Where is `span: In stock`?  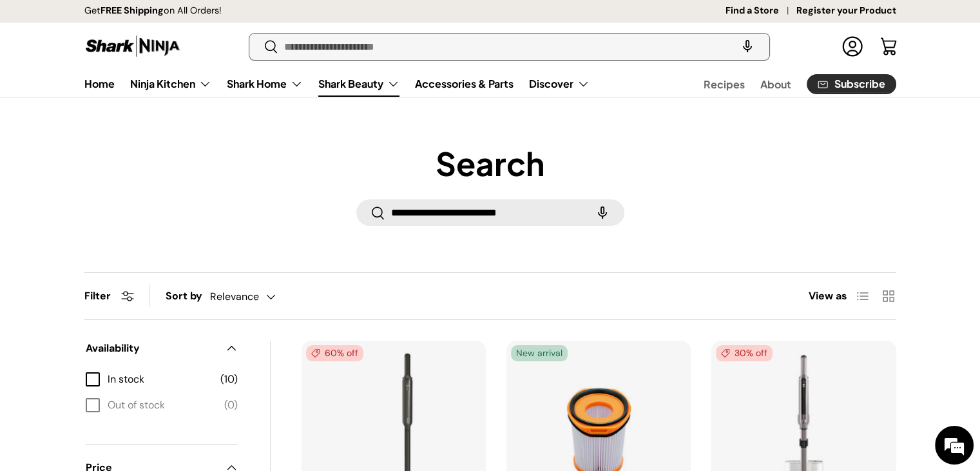 span: In stock is located at coordinates (160, 379).